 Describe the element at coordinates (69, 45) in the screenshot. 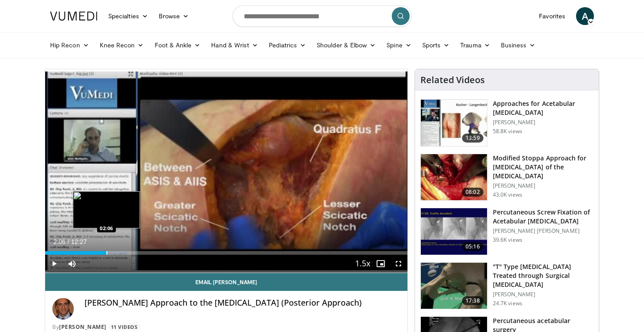

I see `a: Hip Recon` at that location.